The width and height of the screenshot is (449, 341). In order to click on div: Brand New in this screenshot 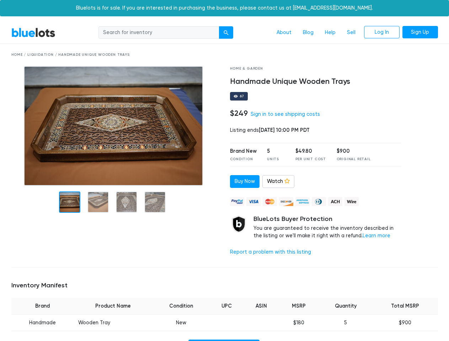, I will do `click(243, 151)`.